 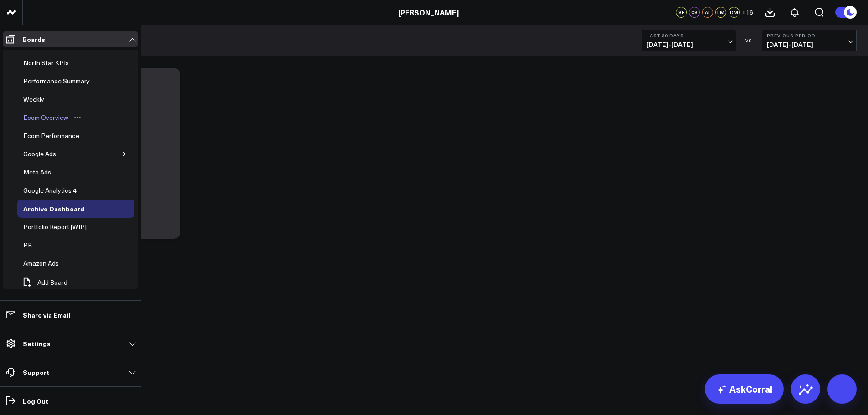 I want to click on div: AL, so click(x=707, y=13).